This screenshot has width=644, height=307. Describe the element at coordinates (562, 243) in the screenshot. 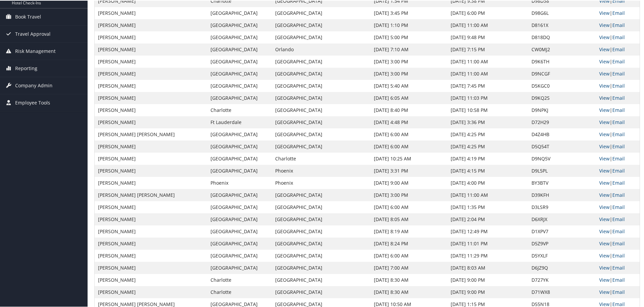

I see `td: D5Z9VP` at that location.